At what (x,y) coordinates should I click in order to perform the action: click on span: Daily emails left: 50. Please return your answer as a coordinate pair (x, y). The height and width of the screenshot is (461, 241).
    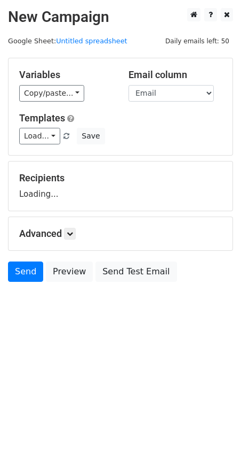
    Looking at the image, I should click on (198, 41).